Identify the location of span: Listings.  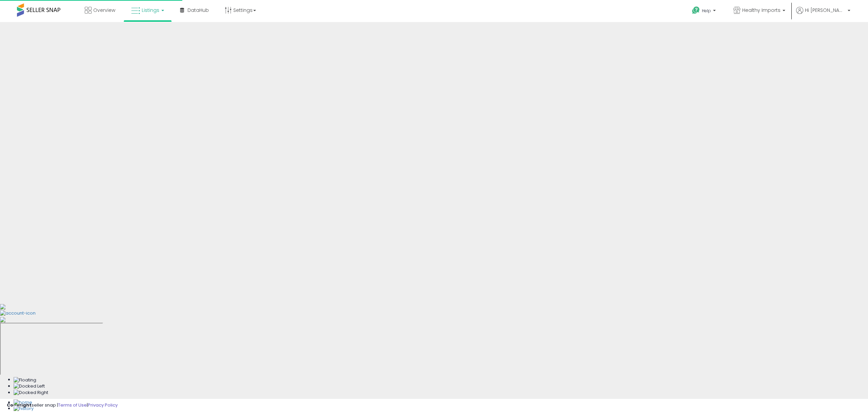
(150, 10).